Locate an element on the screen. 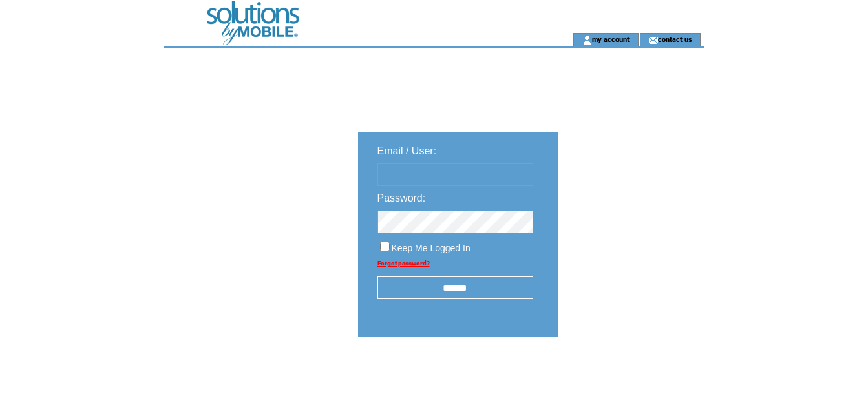  img: contact_us_icon.gif;jsessionid=68554E92D37C899FA043A8398A853200 is located at coordinates (653, 40).